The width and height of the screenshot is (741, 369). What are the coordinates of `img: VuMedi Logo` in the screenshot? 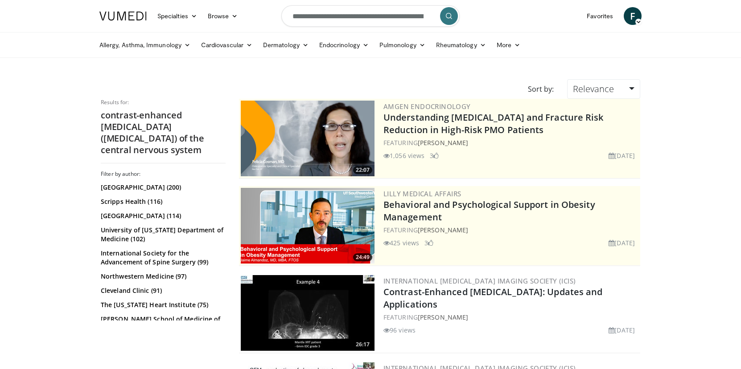 It's located at (123, 16).